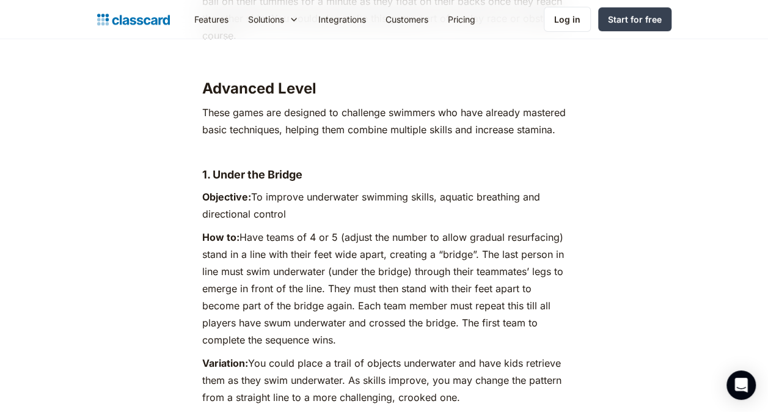 The width and height of the screenshot is (768, 412). What do you see at coordinates (461, 19) in the screenshot?
I see `a: Pricing` at bounding box center [461, 19].